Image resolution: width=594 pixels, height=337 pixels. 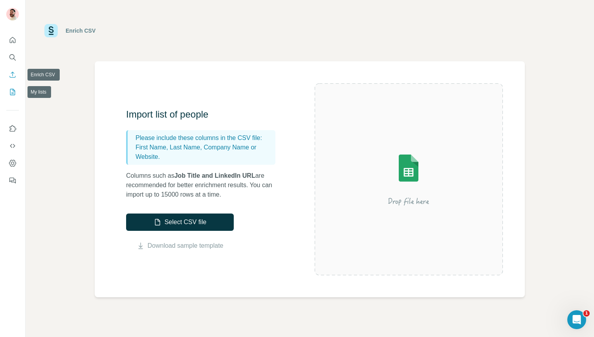 What do you see at coordinates (215, 175) in the screenshot?
I see `span: Job Title and LinkedIn URL` at bounding box center [215, 175].